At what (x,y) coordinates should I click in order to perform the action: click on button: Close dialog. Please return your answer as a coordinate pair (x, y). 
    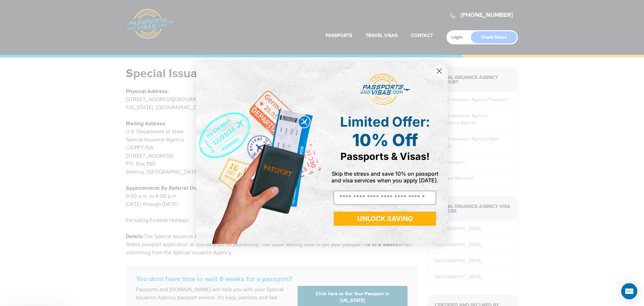
    Looking at the image, I should click on (439, 71).